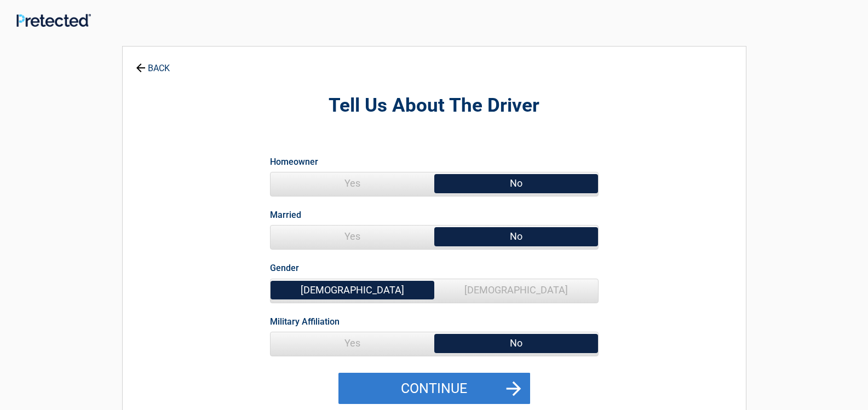  What do you see at coordinates (153, 63) in the screenshot?
I see `a: BACK` at bounding box center [153, 63].